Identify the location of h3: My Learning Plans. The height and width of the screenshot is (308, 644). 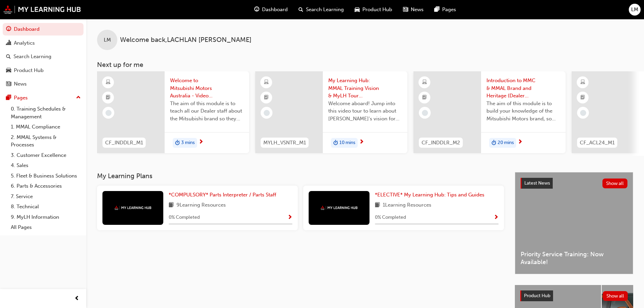
(301, 176).